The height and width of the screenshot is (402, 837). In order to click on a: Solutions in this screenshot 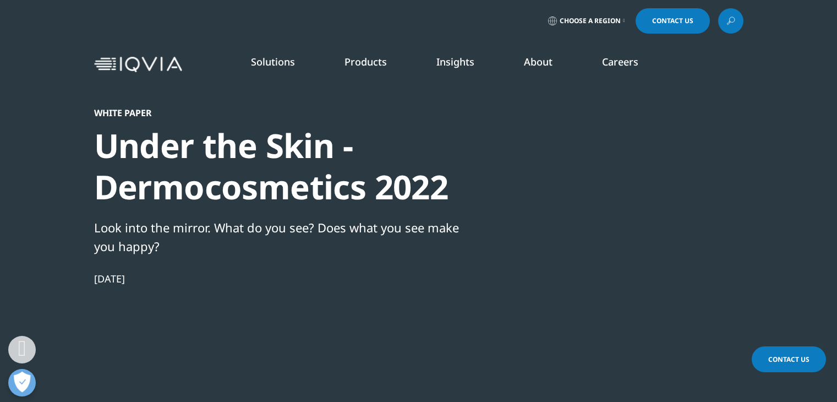, I will do `click(273, 62)`.